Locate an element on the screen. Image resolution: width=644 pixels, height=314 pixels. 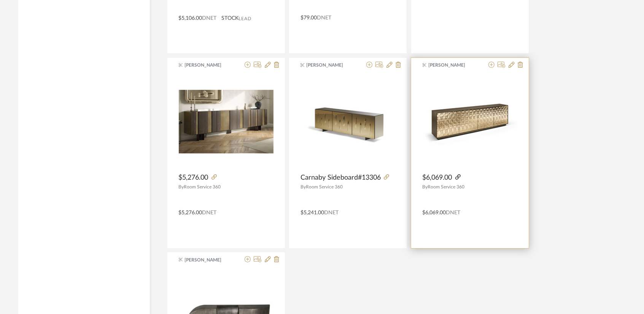
img: $6,069.00 is located at coordinates (470, 122).